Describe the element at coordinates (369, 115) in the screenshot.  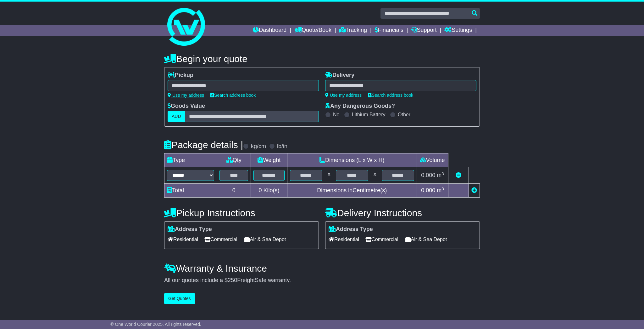
I see `label: Lithium Battery` at that location.